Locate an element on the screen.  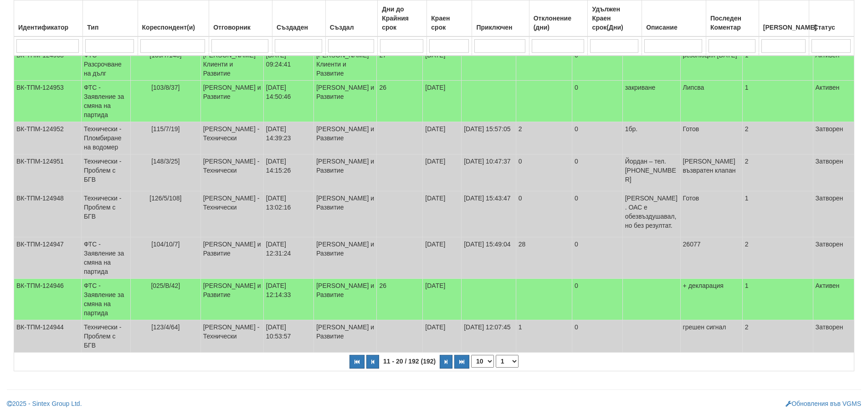
td: ВК-ТПМ-124947 is located at coordinates (48, 258).